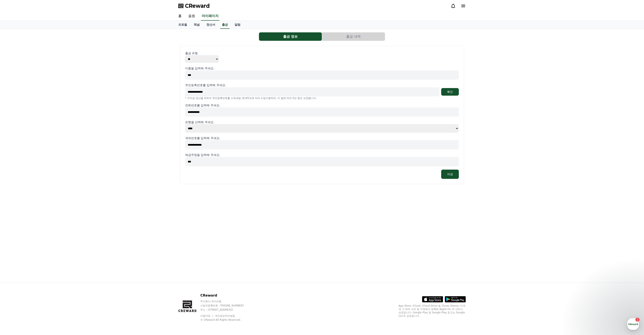  Describe the element at coordinates (450, 174) in the screenshot. I see `button: 저장` at that location.